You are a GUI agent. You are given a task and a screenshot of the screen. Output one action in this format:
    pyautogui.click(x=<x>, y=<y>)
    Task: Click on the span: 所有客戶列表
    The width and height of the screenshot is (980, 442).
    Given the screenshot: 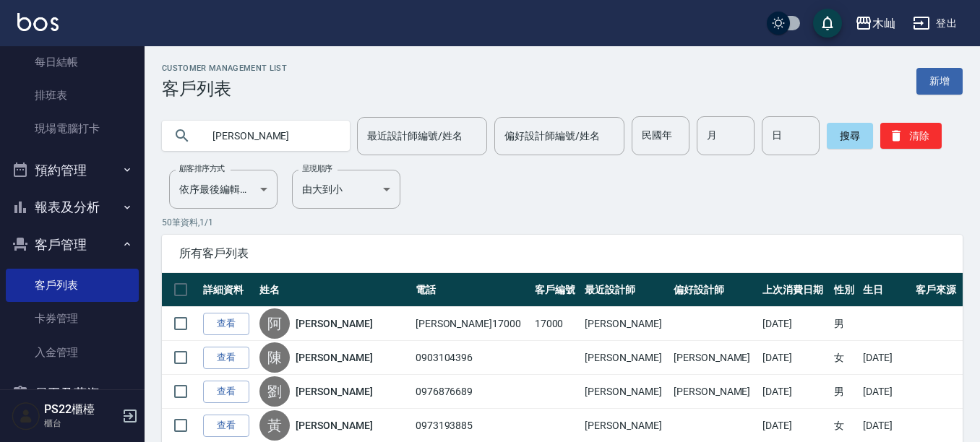 What is the action you would take?
    pyautogui.click(x=563, y=254)
    